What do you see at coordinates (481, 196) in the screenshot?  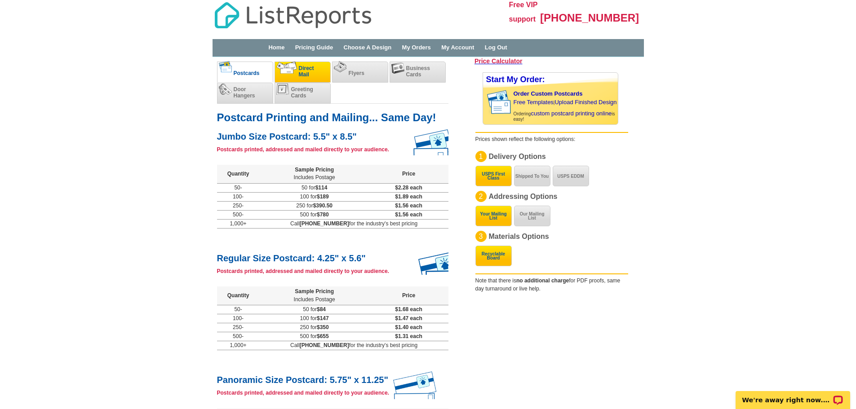 I see `div: 2` at bounding box center [481, 196].